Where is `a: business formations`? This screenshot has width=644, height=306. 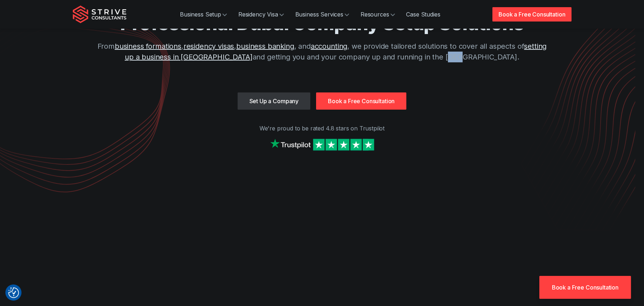
a: business formations is located at coordinates (148, 46).